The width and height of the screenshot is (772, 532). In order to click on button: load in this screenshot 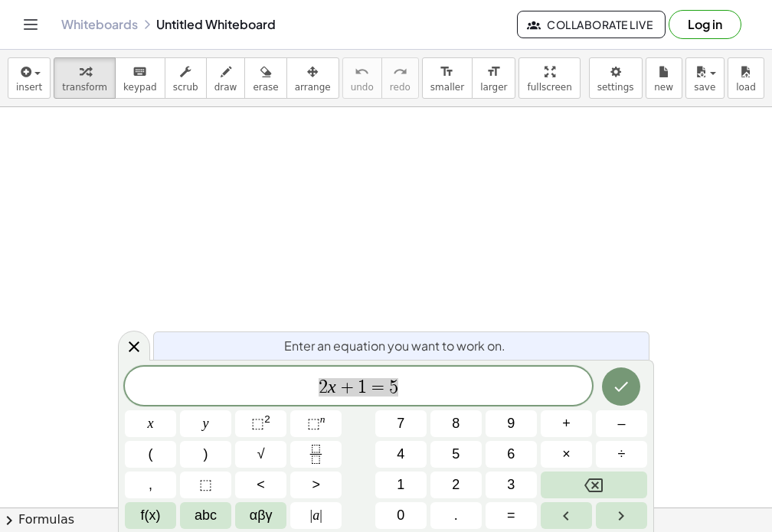, I will do `click(746, 78)`.